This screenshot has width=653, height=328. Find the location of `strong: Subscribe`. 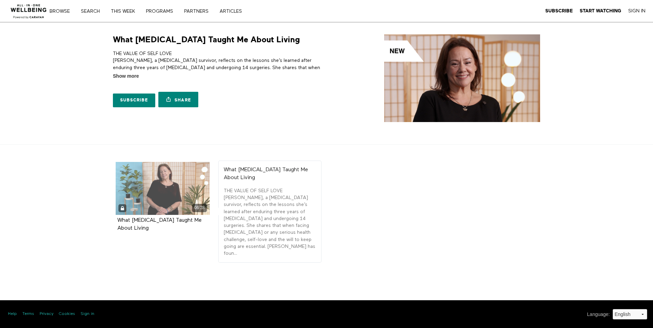

strong: Subscribe is located at coordinates (559, 11).